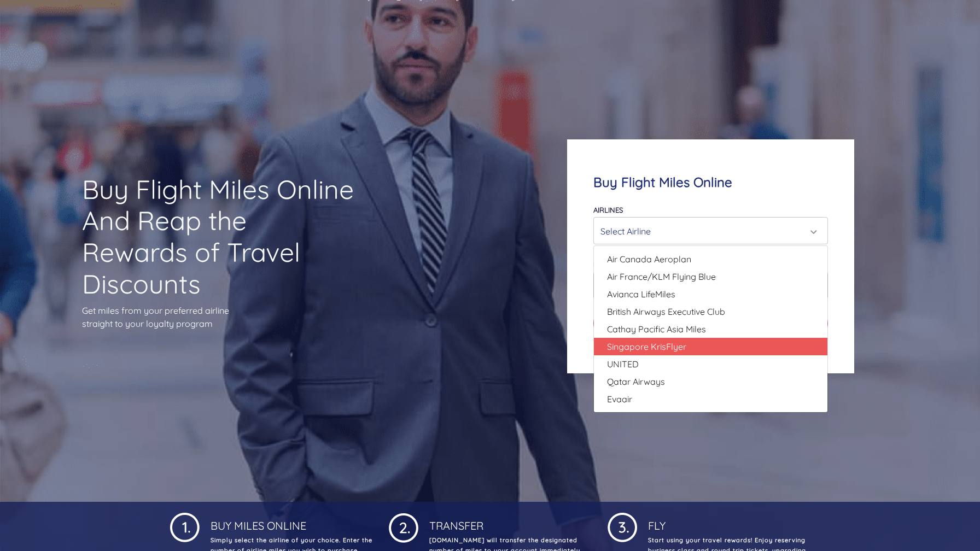 This screenshot has height=551, width=980. Describe the element at coordinates (710, 182) in the screenshot. I see `h4: Buy Flight Miles Online` at that location.